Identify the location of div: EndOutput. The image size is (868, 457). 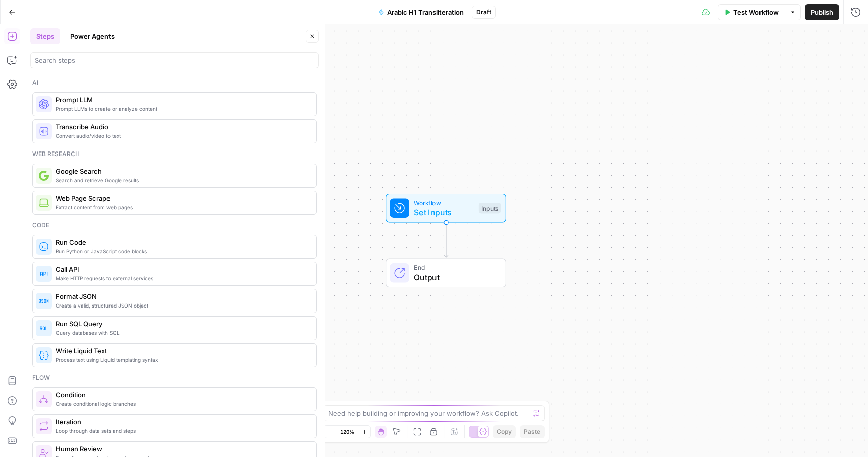
(446, 274).